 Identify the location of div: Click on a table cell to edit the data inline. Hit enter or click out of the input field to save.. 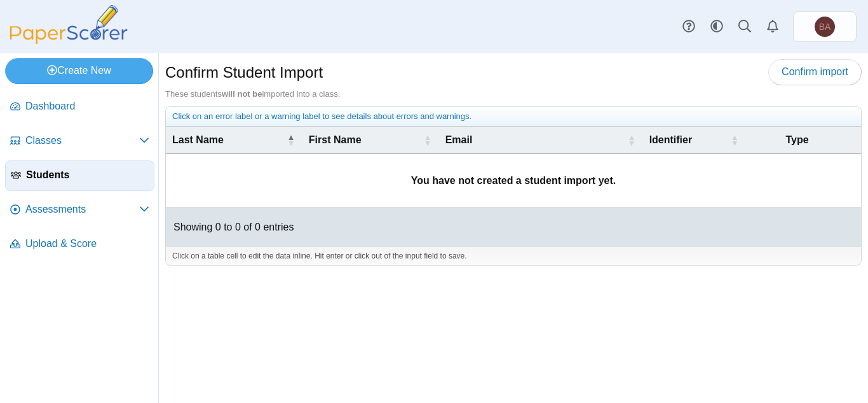
(514, 255).